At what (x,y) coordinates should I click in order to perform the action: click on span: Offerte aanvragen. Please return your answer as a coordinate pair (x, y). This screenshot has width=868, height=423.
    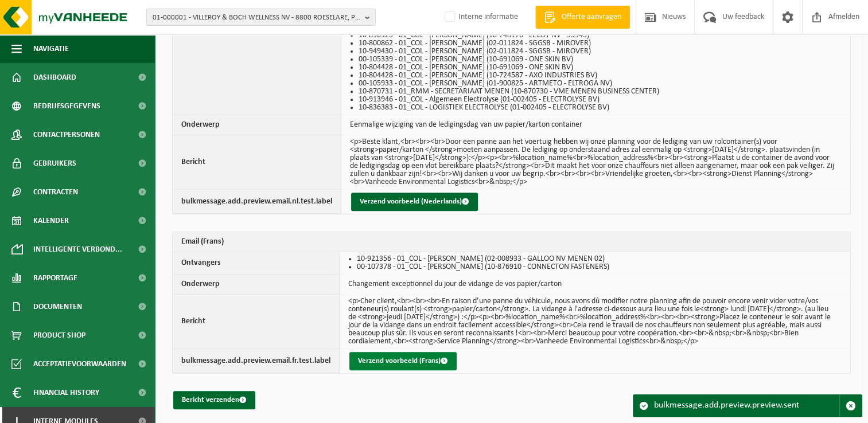
    Looking at the image, I should click on (592, 17).